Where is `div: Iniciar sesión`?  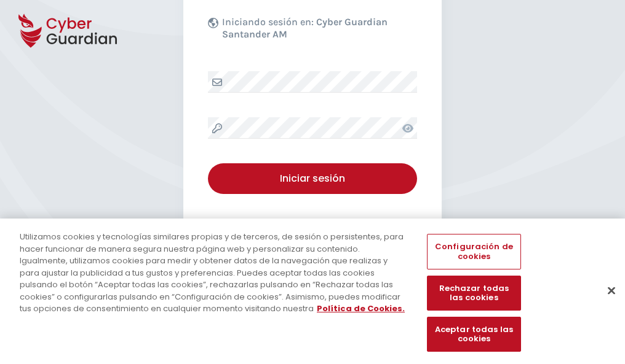
div: Iniciar sesión is located at coordinates (312, 179).